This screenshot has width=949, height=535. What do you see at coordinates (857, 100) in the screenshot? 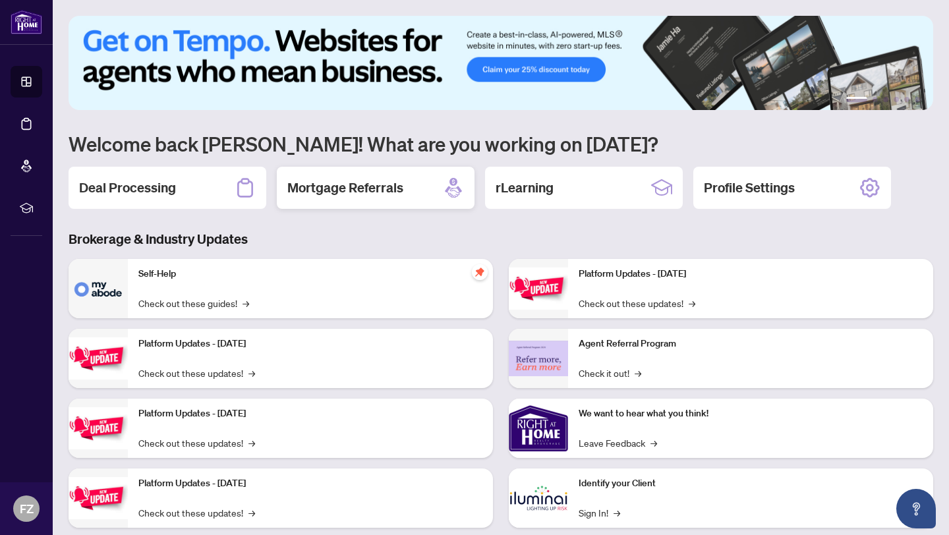
I see `button: 1` at bounding box center [857, 100].